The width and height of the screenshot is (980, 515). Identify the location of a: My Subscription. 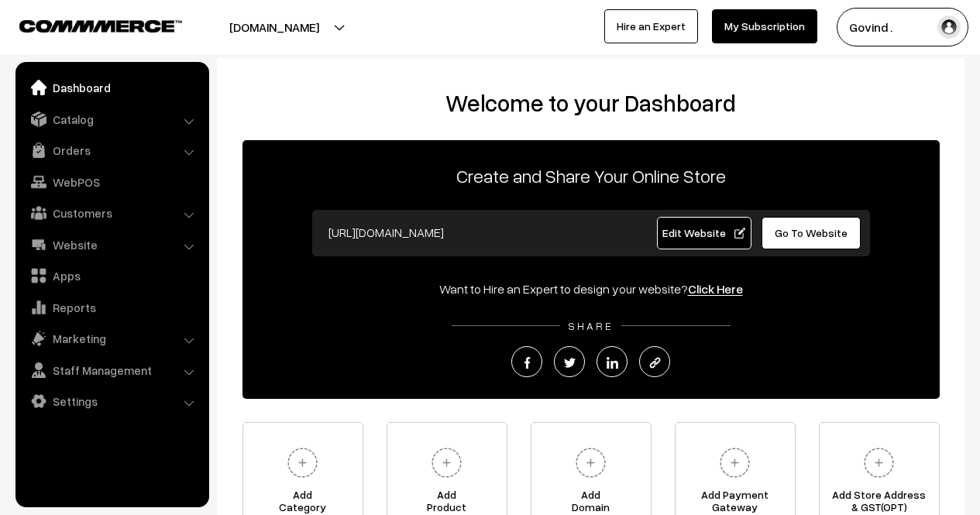
(764, 26).